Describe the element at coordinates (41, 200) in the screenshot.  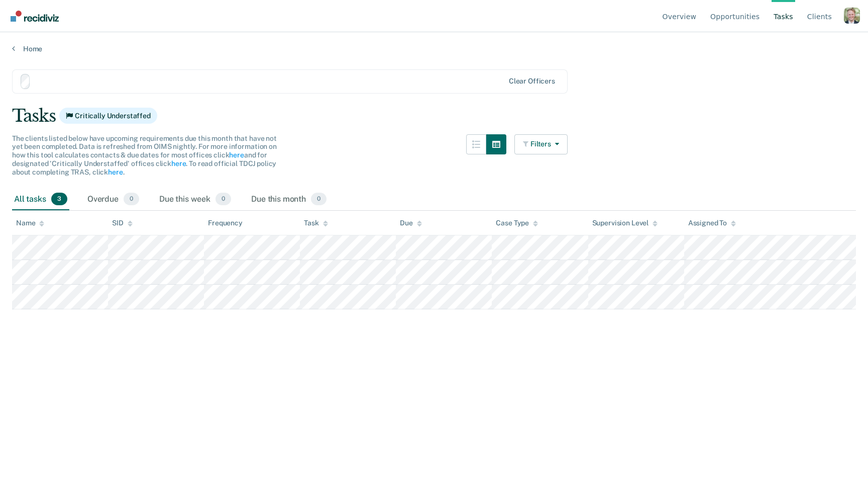
I see `div: All tasks3` at that location.